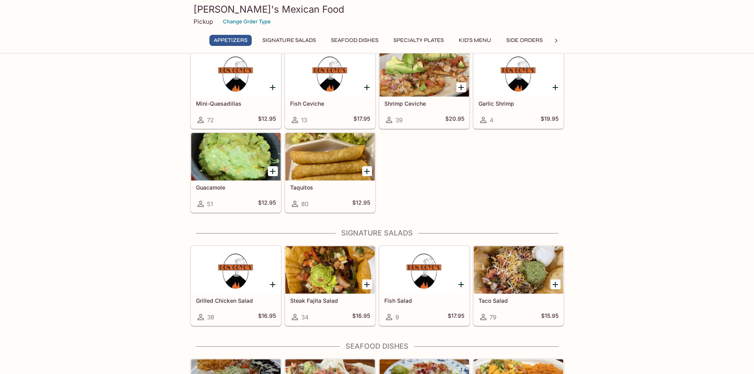  I want to click on button: Add Grilled Chicken Salad, so click(273, 284).